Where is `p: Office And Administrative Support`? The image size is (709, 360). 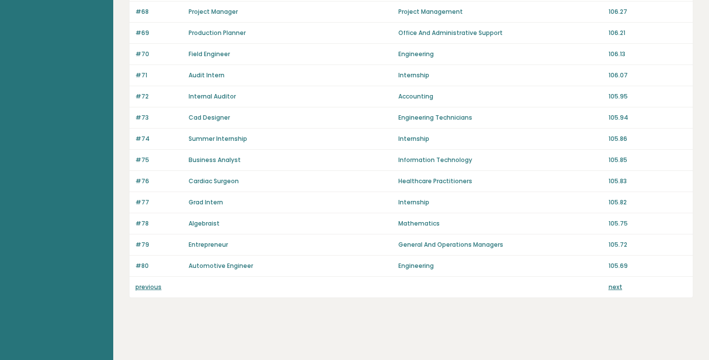 p: Office And Administrative Support is located at coordinates (501, 33).